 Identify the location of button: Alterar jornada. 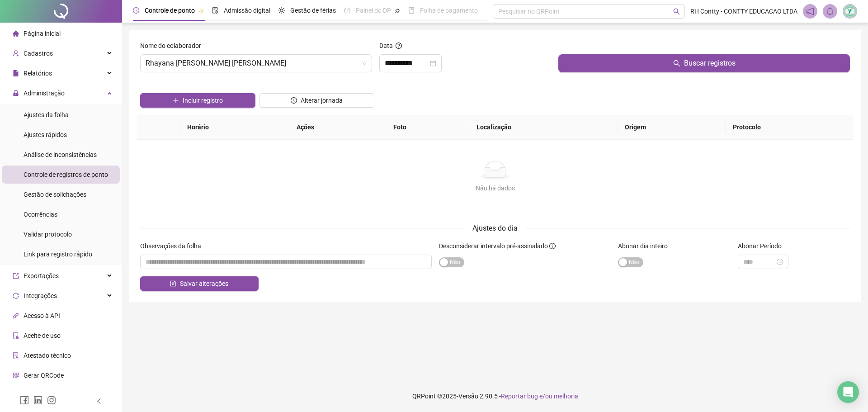
(317, 100).